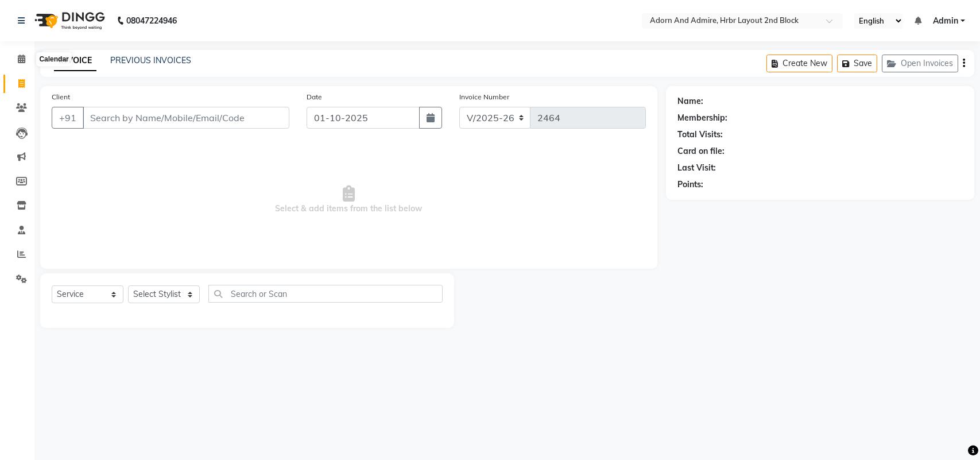  Describe the element at coordinates (857, 63) in the screenshot. I see `button: Save` at that location.